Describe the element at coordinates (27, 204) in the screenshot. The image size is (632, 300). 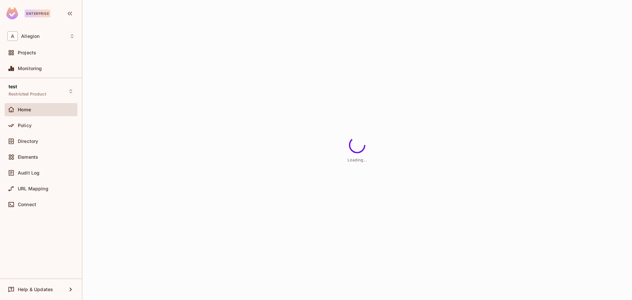
I see `span: Connect` at that location.